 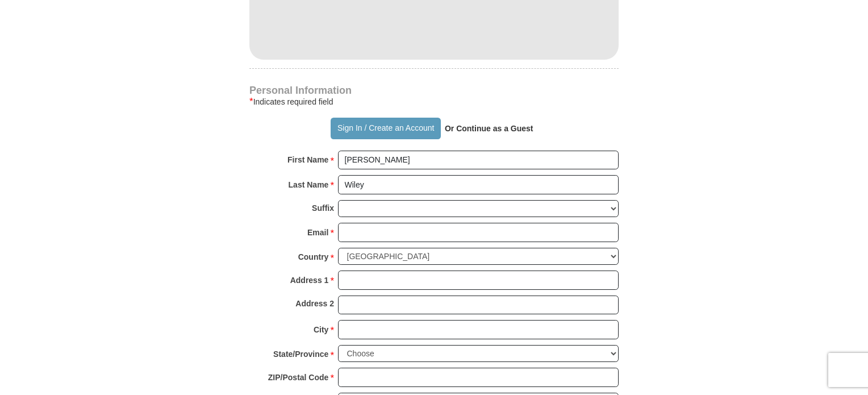 I want to click on button: Sign In / Create an Account, so click(x=385, y=129).